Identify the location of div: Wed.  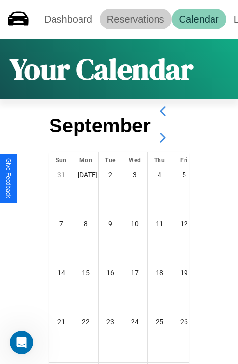
(135, 159).